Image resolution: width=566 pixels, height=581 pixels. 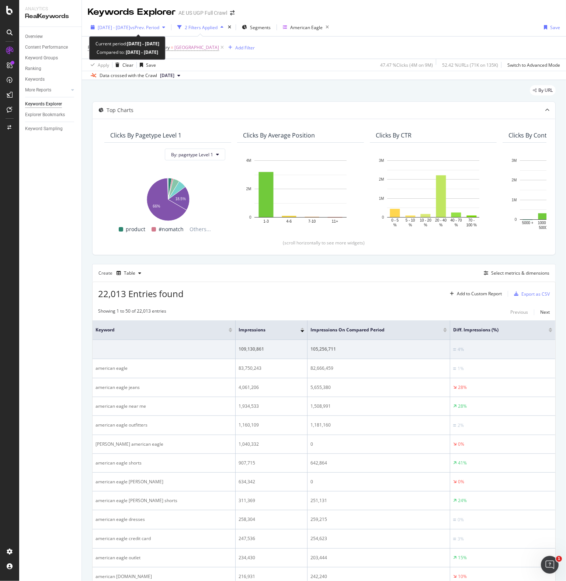 What do you see at coordinates (47, 90) in the screenshot?
I see `a: More Reports` at bounding box center [47, 90].